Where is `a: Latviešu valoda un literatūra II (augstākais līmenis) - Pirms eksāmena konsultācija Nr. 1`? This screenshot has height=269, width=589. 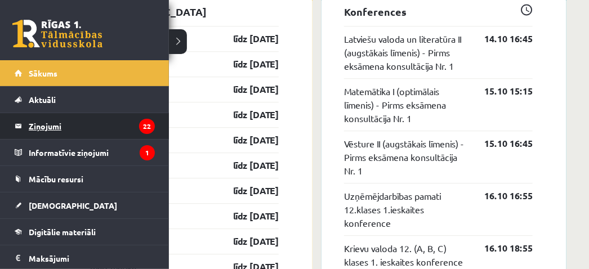 a: Latviešu valoda un literatūra II (augstākais līmenis) - Pirms eksāmena konsultācija Nr. 1 is located at coordinates (406, 52).